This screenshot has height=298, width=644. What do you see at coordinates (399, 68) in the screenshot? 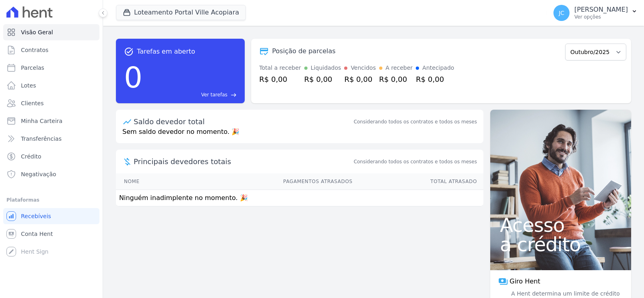
I see `div: A receber` at bounding box center [399, 68].